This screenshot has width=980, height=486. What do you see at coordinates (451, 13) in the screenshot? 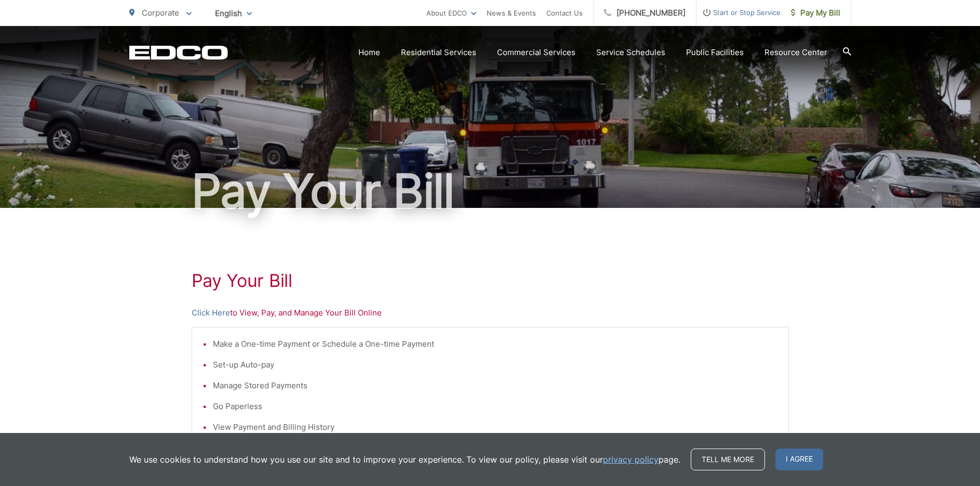
I see `a: About EDCO` at bounding box center [451, 13].